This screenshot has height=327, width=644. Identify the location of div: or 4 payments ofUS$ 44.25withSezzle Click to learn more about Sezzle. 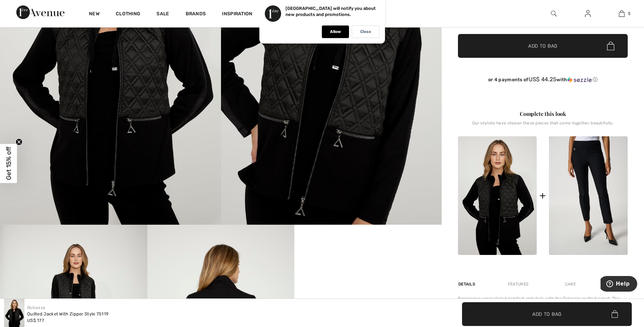
(543, 81).